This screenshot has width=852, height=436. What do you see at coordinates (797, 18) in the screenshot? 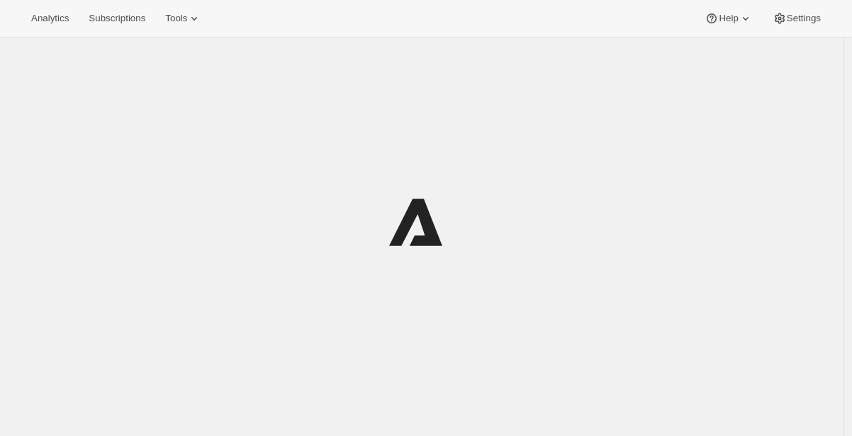
I see `button: Settings` at bounding box center [797, 18].